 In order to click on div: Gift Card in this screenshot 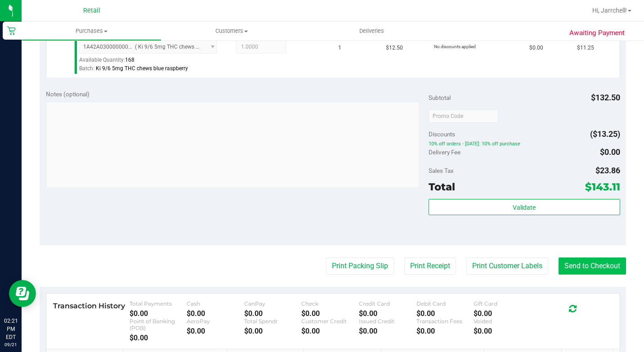, I will do `click(503, 303)`.